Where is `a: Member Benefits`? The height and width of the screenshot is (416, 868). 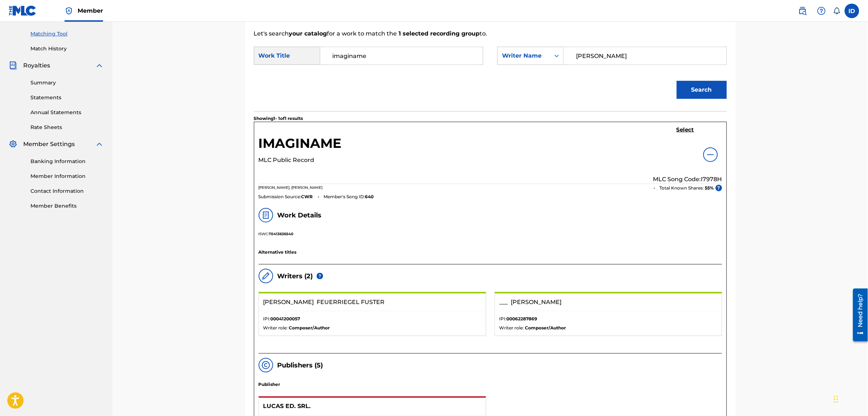 a: Member Benefits is located at coordinates (67, 206).